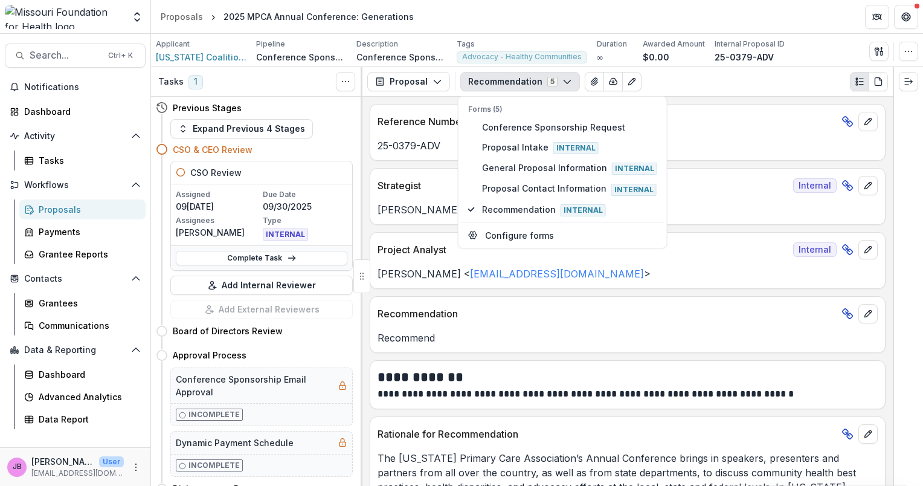 This screenshot has height=486, width=923. What do you see at coordinates (305, 195) in the screenshot?
I see `p: Due Date` at bounding box center [305, 195].